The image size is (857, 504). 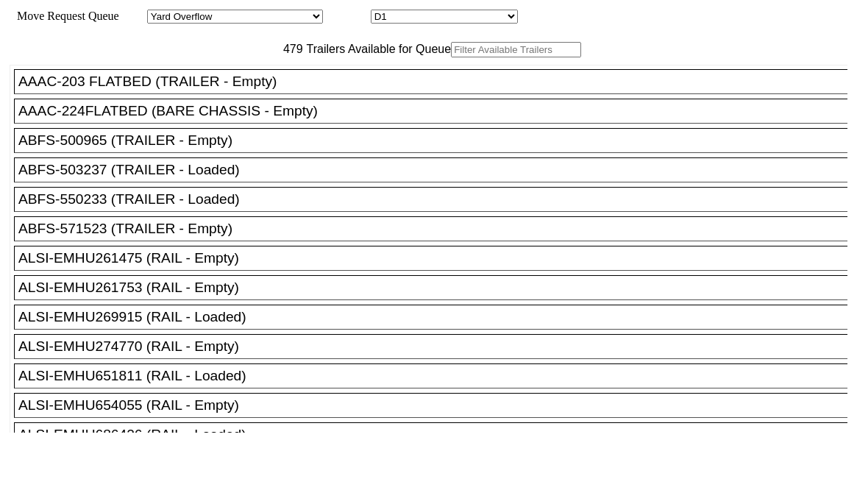 I want to click on span: 479, so click(x=289, y=49).